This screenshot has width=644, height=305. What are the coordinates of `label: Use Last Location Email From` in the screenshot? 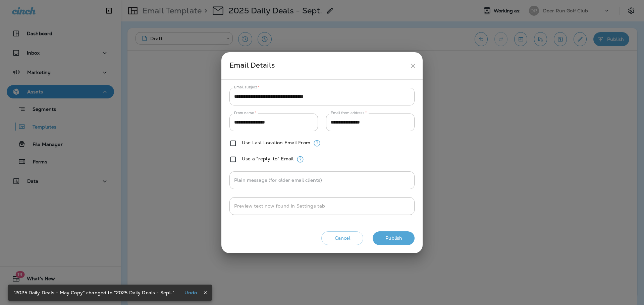 It's located at (276, 143).